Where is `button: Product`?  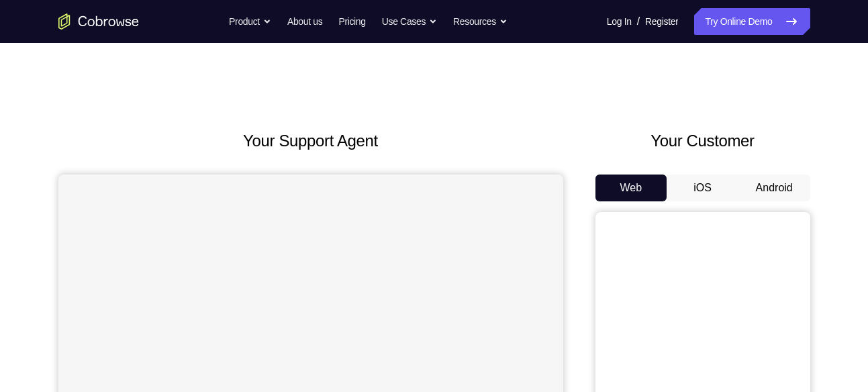
button: Product is located at coordinates (250, 22).